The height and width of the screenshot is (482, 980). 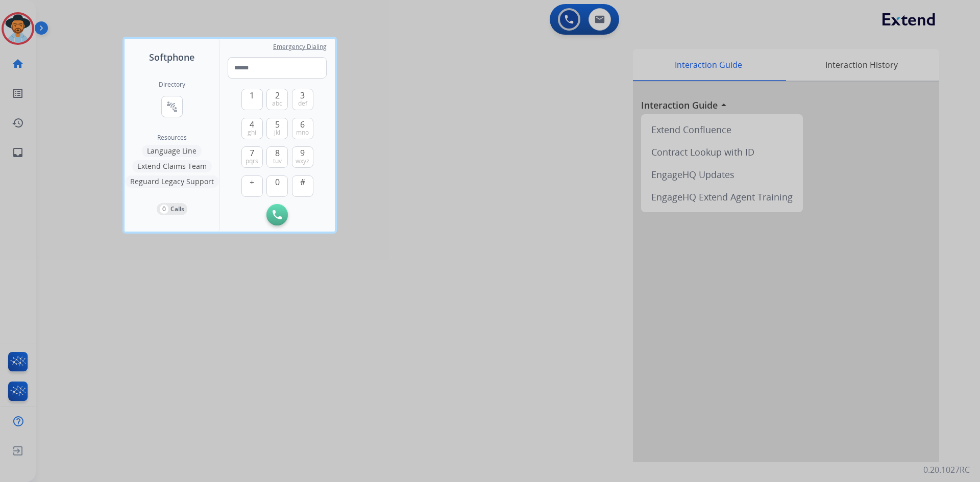 I want to click on button: 0Calls, so click(x=172, y=209).